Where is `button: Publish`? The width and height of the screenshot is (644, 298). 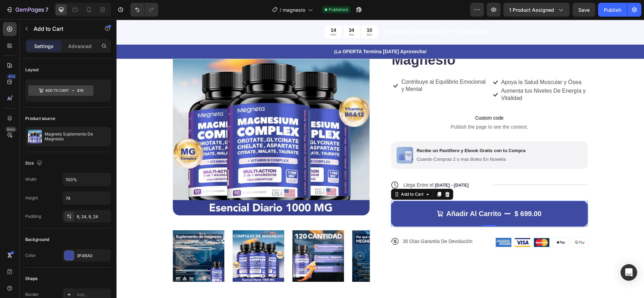 button: Publish is located at coordinates (613, 10).